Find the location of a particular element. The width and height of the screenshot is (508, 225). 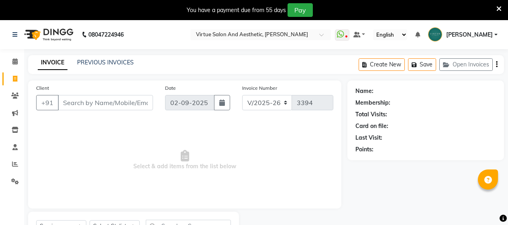

label: Invoice Number is located at coordinates (260, 88).